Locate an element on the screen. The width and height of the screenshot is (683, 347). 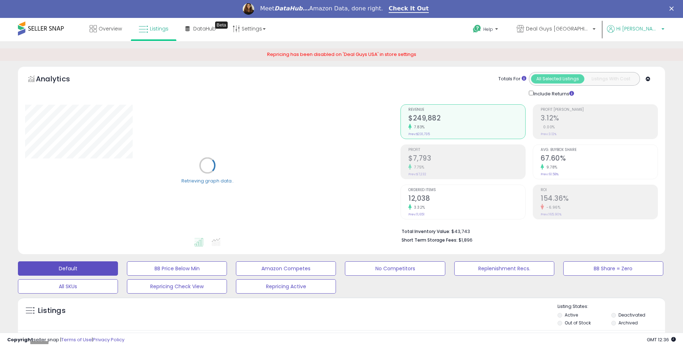
h2: $249,882 is located at coordinates (466, 119).